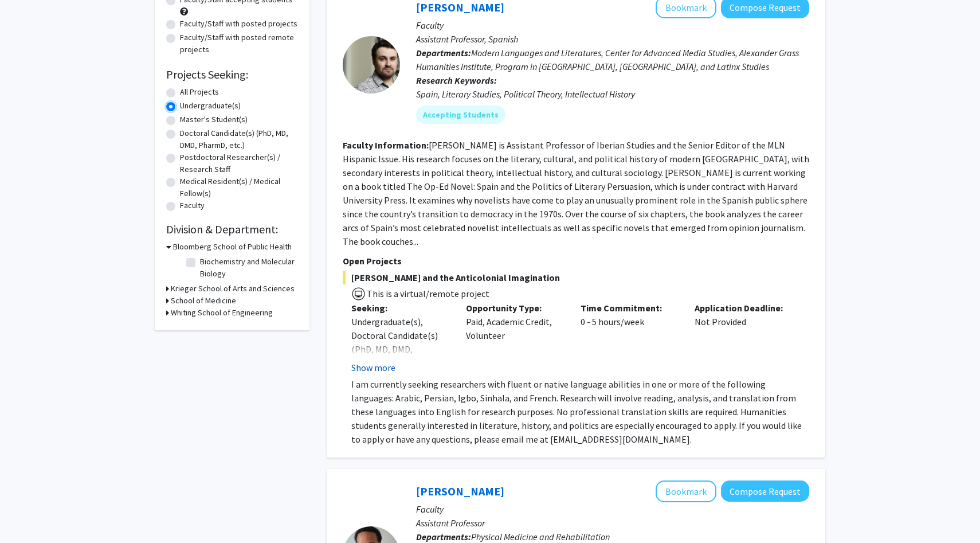  Describe the element at coordinates (221, 313) in the screenshot. I see `h3: Whiting School of Engineering` at that location.